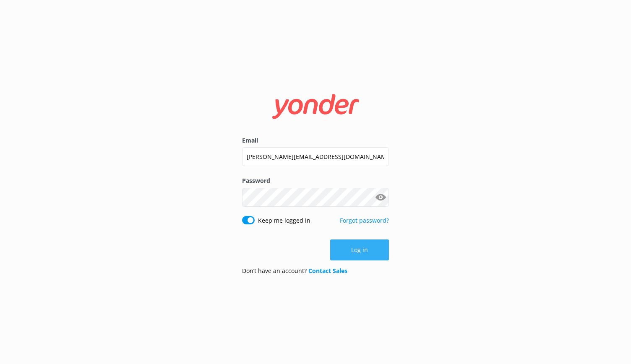 The height and width of the screenshot is (364, 631). I want to click on label: Email, so click(316, 140).